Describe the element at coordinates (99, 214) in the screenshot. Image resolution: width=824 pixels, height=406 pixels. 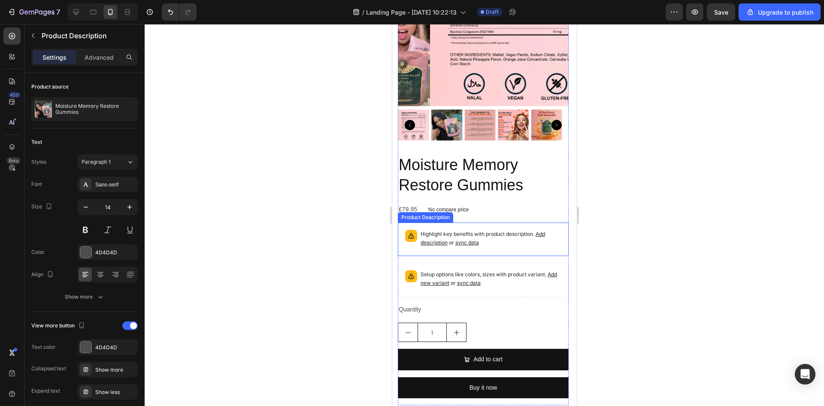
I see `p: Highlight key benefits with product description.` at that location.